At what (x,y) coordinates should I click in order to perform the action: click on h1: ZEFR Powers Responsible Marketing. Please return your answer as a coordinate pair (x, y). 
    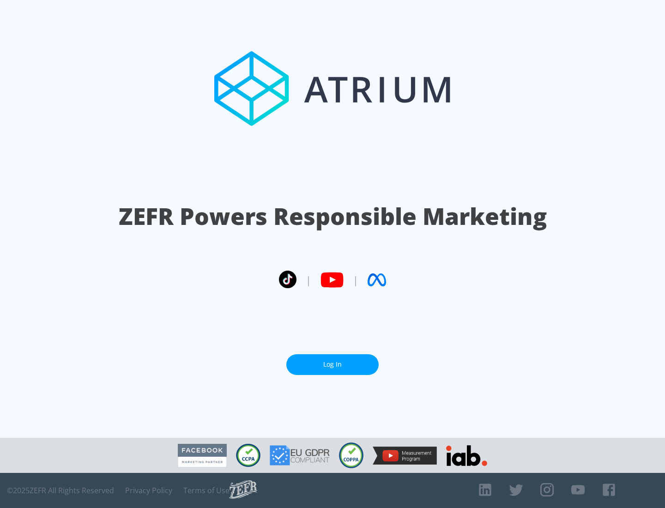
    Looking at the image, I should click on (332, 216).